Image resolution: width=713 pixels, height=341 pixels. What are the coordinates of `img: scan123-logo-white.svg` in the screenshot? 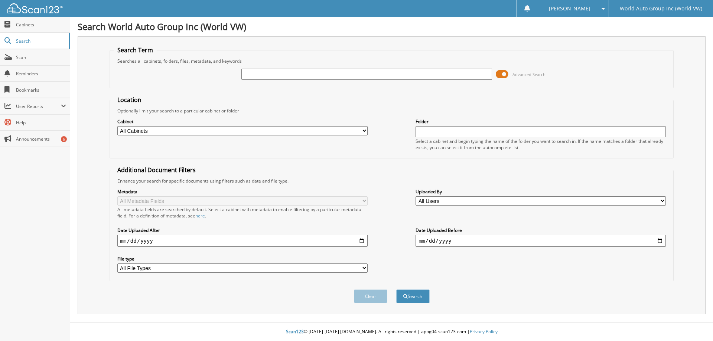 It's located at (35, 8).